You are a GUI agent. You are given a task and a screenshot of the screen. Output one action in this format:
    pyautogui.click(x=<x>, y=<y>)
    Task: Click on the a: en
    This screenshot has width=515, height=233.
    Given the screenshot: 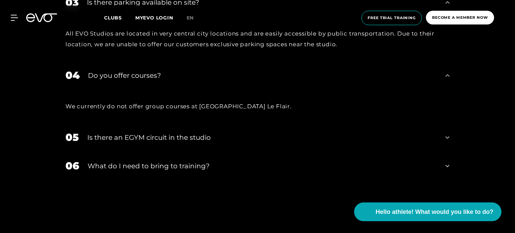 What is the action you would take?
    pyautogui.click(x=194, y=18)
    